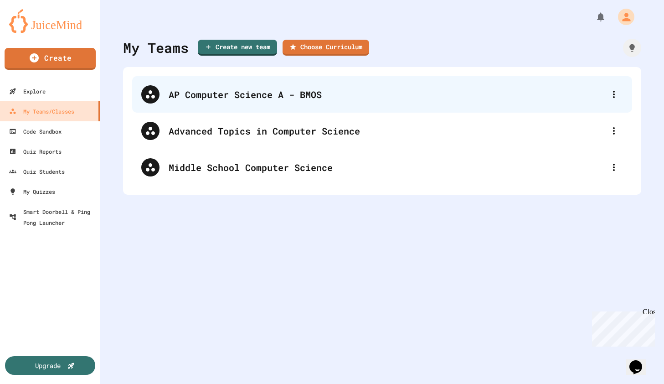 The width and height of the screenshot is (664, 384). What do you see at coordinates (35, 151) in the screenshot?
I see `div: Quiz Reports` at bounding box center [35, 151].